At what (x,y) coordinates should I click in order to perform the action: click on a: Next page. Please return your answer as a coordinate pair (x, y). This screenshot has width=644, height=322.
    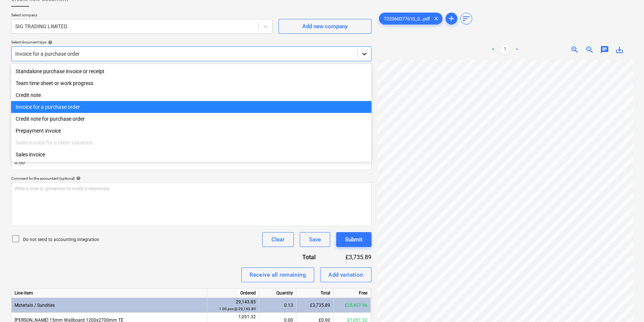
    Looking at the image, I should click on (517, 50).